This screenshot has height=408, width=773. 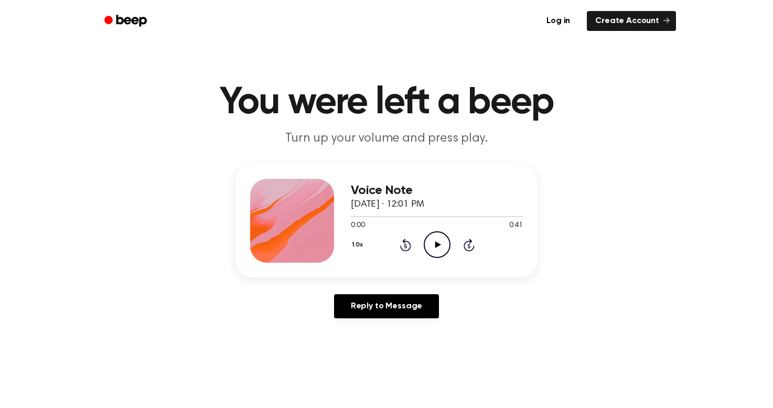 I want to click on span: 0:41, so click(x=516, y=225).